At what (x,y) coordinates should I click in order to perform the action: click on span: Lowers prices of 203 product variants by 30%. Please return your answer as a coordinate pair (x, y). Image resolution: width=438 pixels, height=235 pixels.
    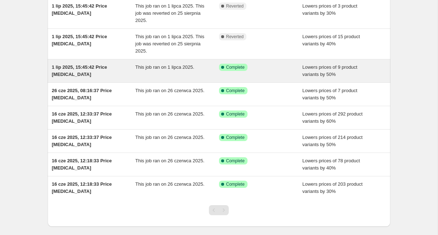
    Looking at the image, I should click on (332, 188).